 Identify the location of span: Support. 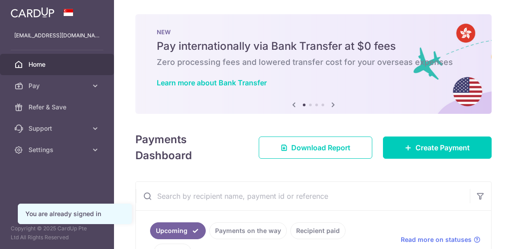
(58, 129).